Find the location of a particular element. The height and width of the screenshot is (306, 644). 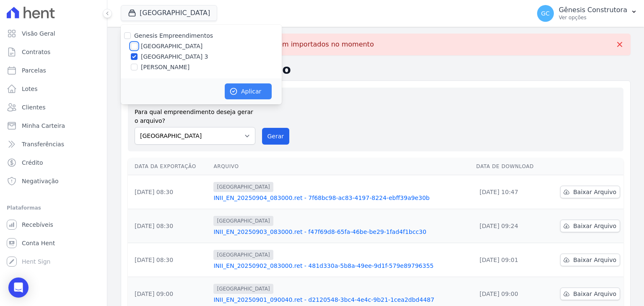

a: Clientes is located at coordinates (53, 107).